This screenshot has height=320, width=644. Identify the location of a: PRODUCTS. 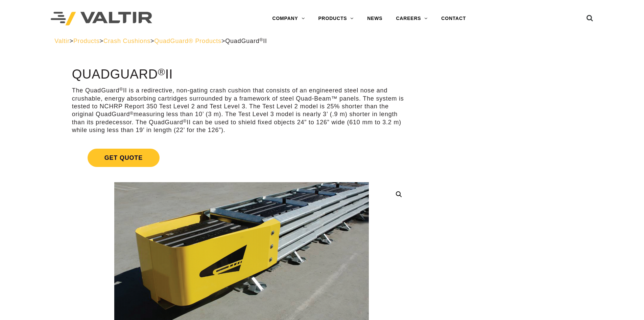
(336, 19).